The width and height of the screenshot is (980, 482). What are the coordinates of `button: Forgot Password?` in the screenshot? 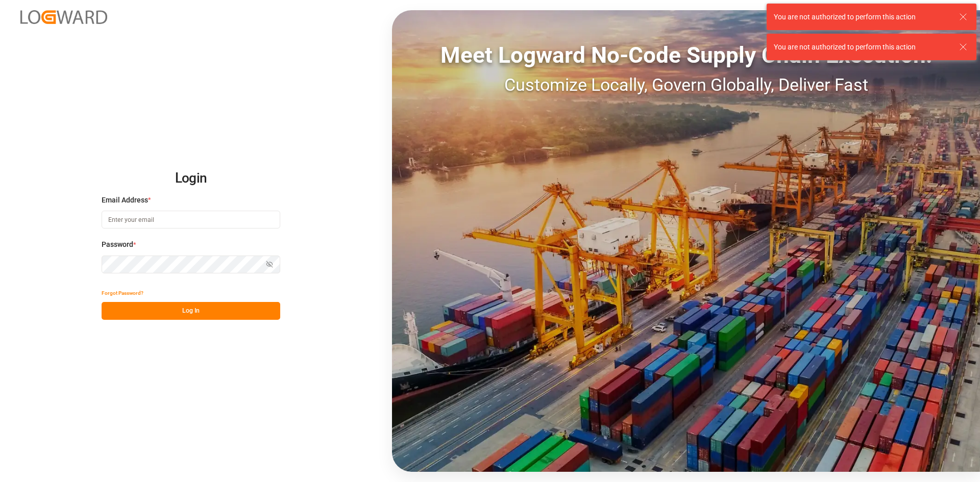 It's located at (122, 293).